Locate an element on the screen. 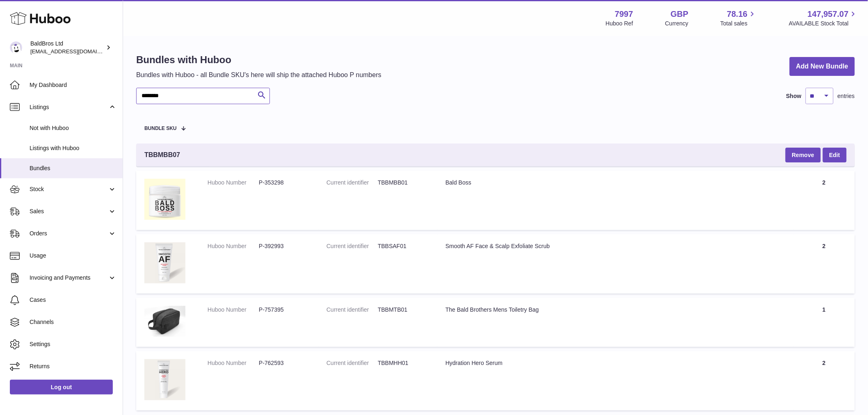 This screenshot has width=868, height=415. dd: TBBMTB01 is located at coordinates (403, 310).